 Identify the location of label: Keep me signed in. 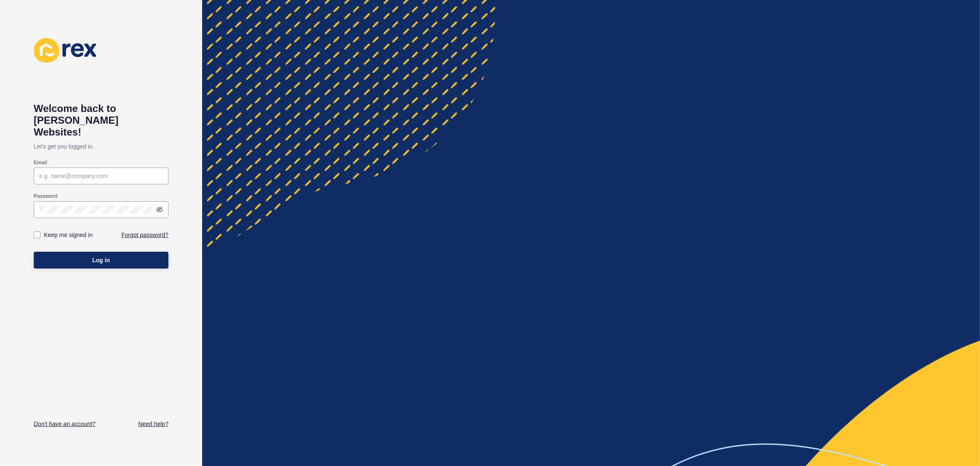
(68, 235).